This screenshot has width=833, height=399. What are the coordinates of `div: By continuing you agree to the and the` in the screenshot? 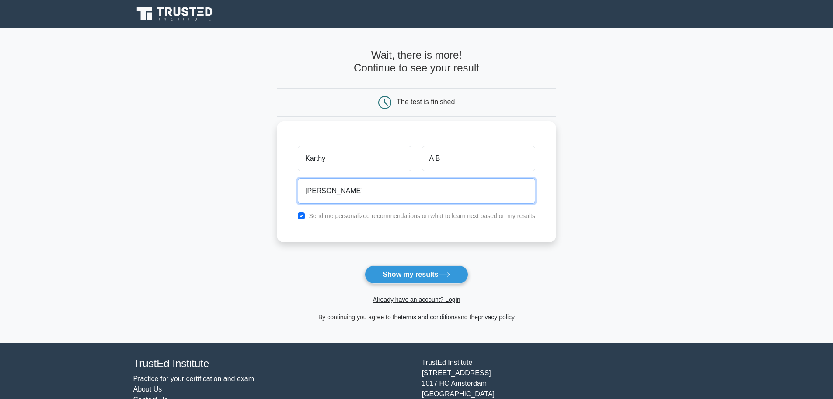 It's located at (416, 317).